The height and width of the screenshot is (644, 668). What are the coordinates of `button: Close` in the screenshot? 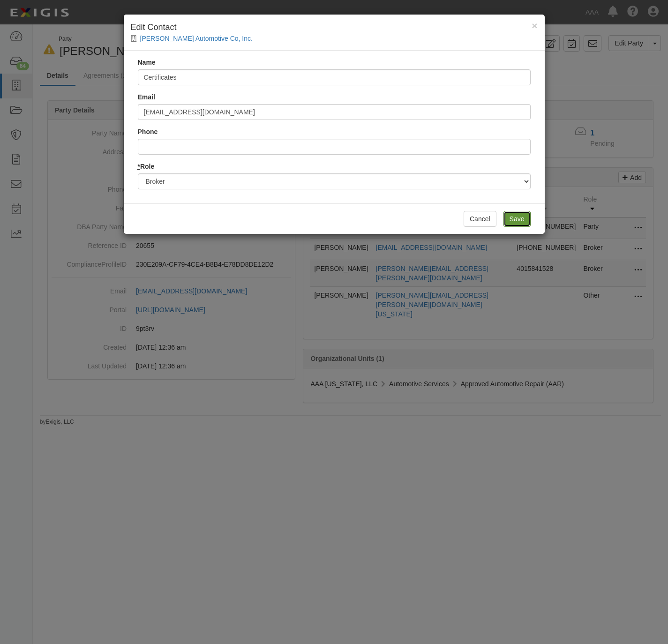 It's located at (535, 26).